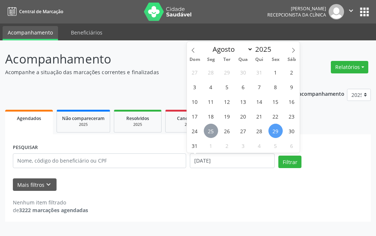 This screenshot has height=236, width=376. Describe the element at coordinates (195, 116) in the screenshot. I see `span: Agosto 17, 2025` at that location.